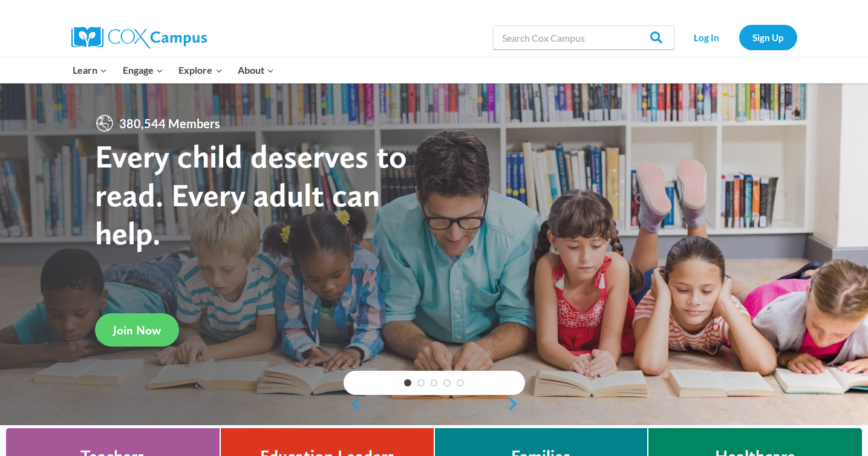  I want to click on a: next, so click(516, 404).